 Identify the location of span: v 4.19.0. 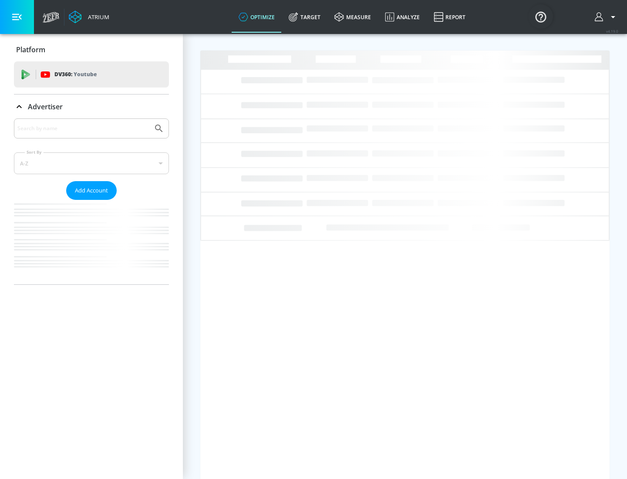
(613, 31).